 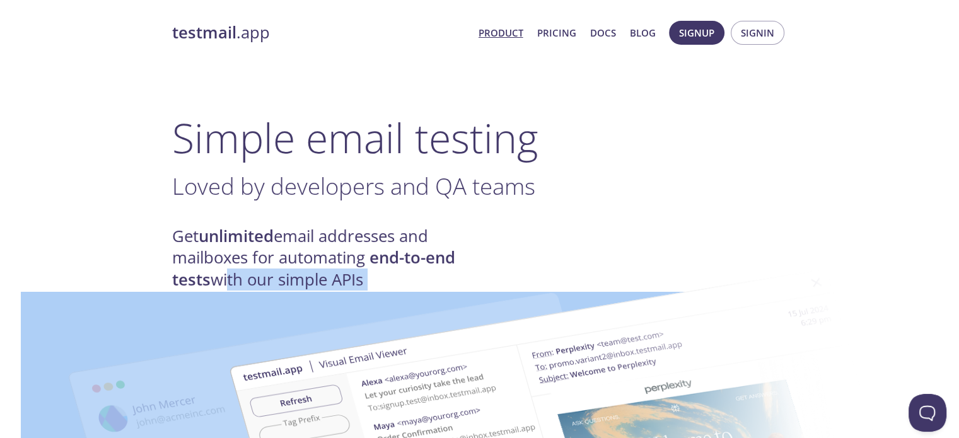 What do you see at coordinates (757, 33) in the screenshot?
I see `button: Signin` at bounding box center [757, 33].